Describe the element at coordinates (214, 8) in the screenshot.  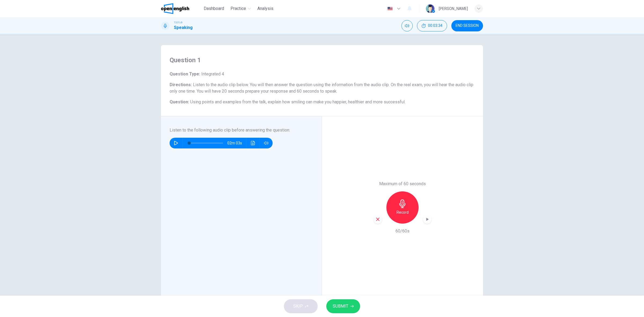
I see `a: Dashboard` at that location.